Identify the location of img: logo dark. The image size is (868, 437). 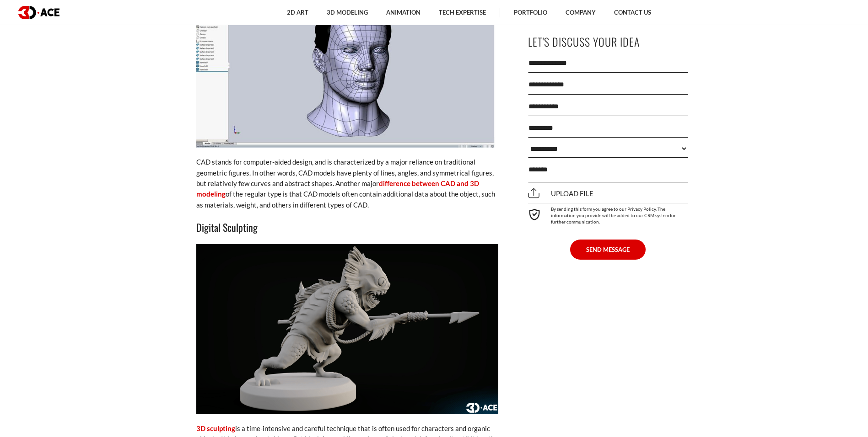
(39, 12).